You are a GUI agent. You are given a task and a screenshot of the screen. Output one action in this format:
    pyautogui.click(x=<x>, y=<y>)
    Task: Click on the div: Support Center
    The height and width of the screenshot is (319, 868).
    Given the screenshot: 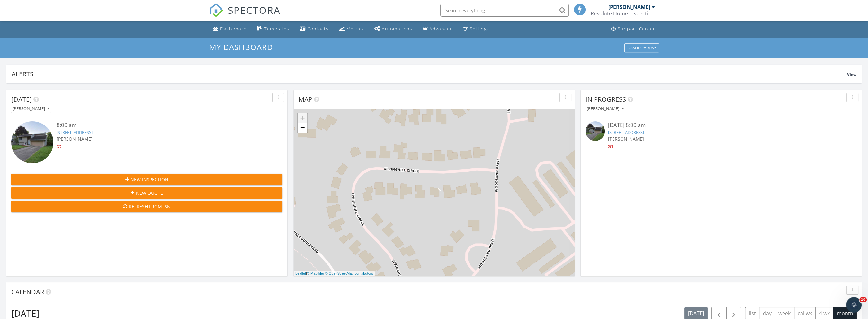 What is the action you would take?
    pyautogui.click(x=636, y=29)
    